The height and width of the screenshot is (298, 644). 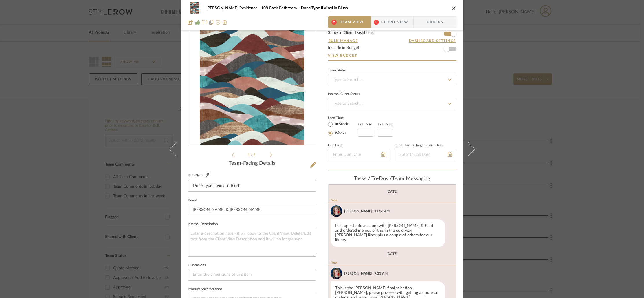 What do you see at coordinates (392, 56) in the screenshot?
I see `a: View Budget` at bounding box center [392, 56].